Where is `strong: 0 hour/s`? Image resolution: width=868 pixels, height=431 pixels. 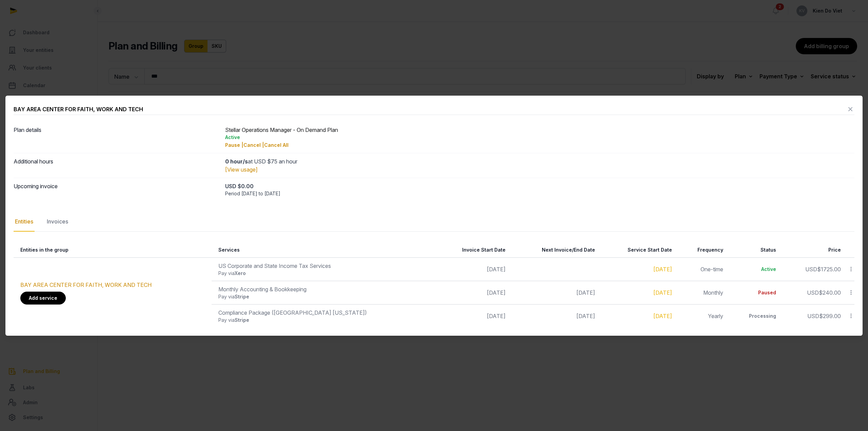 strong: 0 hour/s is located at coordinates (236, 161).